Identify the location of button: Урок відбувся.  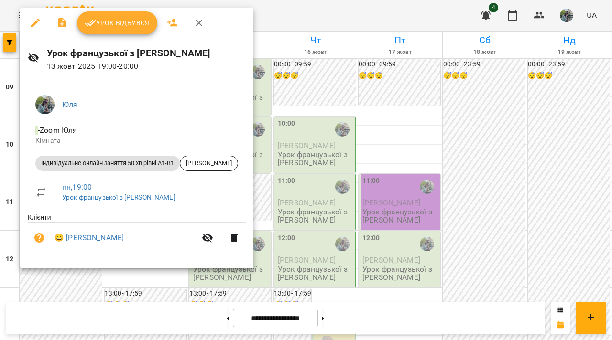
(117, 23).